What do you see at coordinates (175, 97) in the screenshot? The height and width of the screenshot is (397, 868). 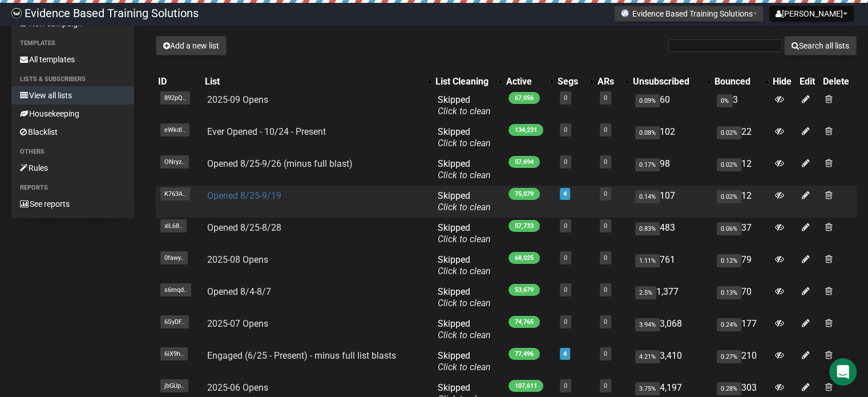 I see `span: 892pQ..` at bounding box center [175, 97].